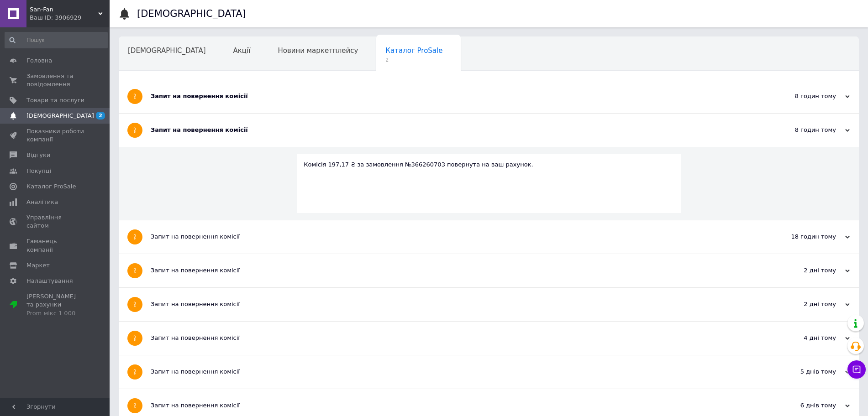 This screenshot has width=868, height=416. I want to click on span: Акції, so click(242, 51).